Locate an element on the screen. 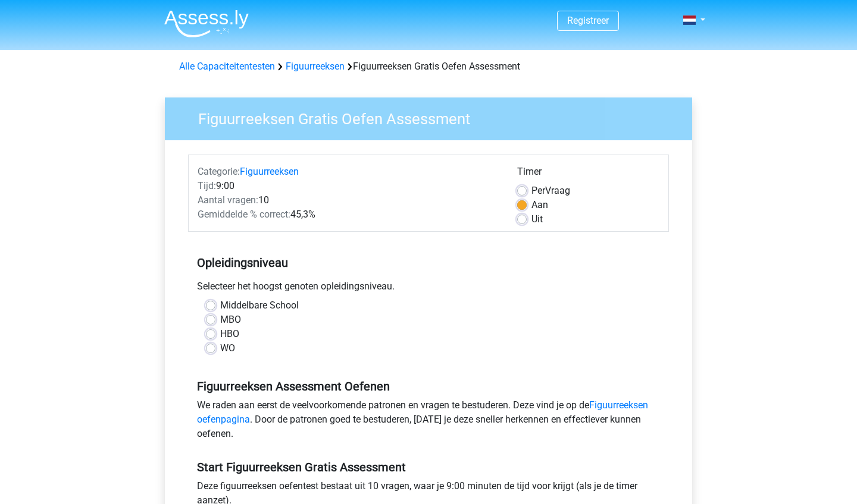  span: Gemiddelde % correct: is located at coordinates (244, 214).